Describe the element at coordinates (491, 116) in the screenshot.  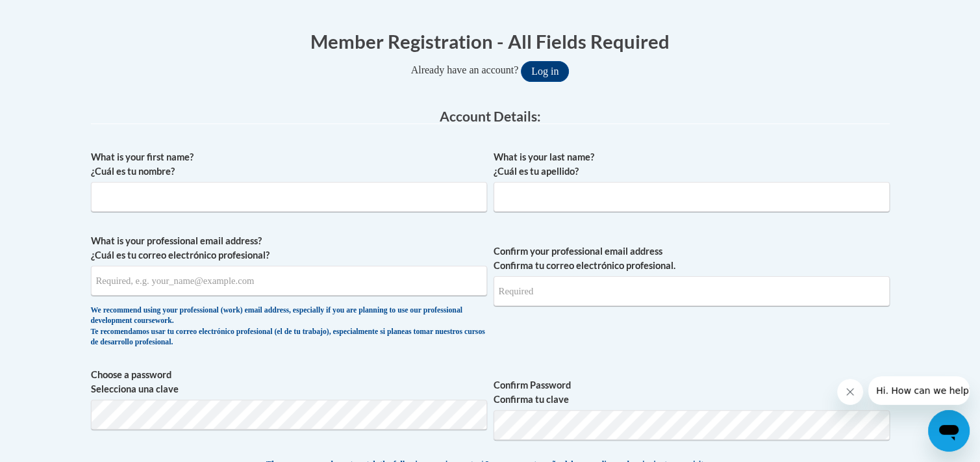
I see `span: Account Details:` at that location.